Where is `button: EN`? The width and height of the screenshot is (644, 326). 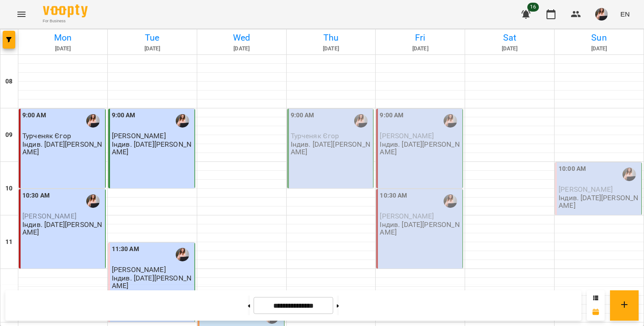
button: EN is located at coordinates (625, 14).